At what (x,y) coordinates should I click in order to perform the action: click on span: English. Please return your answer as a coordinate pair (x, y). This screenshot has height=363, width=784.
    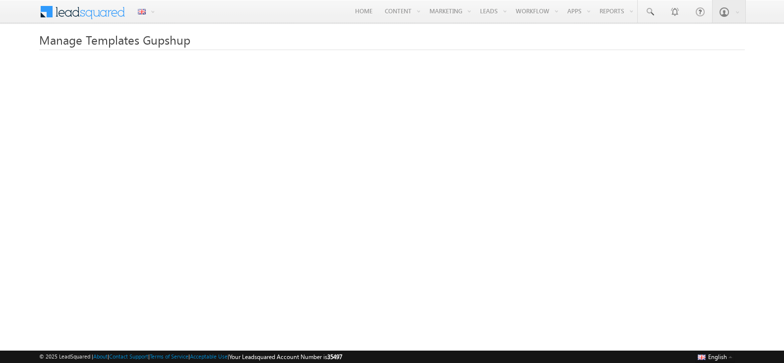
    Looking at the image, I should click on (717, 356).